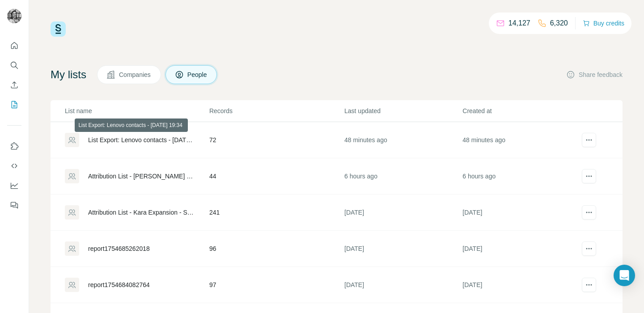 This screenshot has width=644, height=313. Describe the element at coordinates (521, 111) in the screenshot. I see `p: Created at` at that location.